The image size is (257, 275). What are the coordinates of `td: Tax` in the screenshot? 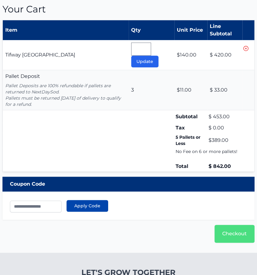 It's located at (191, 128).